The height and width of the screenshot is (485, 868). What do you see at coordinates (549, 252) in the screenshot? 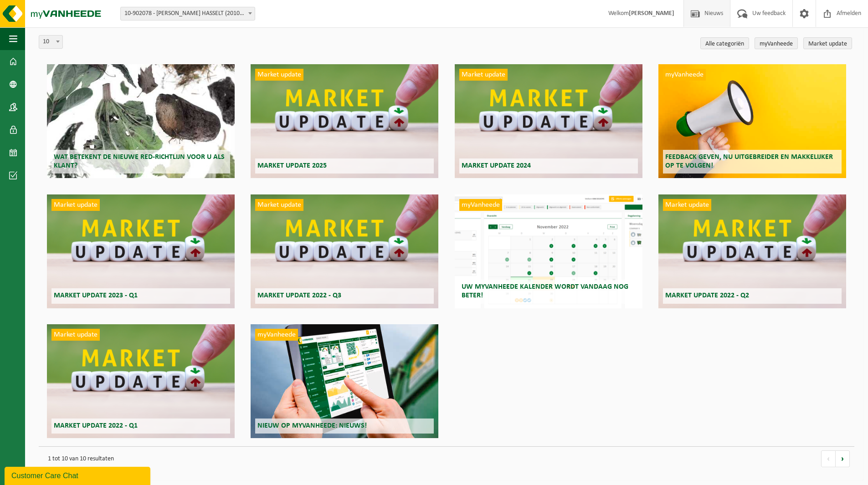
I see `a: myVanheede Uw myVanheede kalender wordt vandaag nog beter!` at bounding box center [549, 252].